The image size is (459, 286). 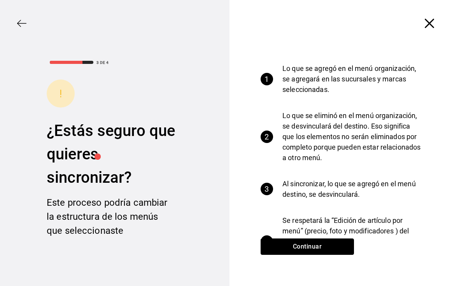 I want to click on button: Continuar, so click(x=308, y=246).